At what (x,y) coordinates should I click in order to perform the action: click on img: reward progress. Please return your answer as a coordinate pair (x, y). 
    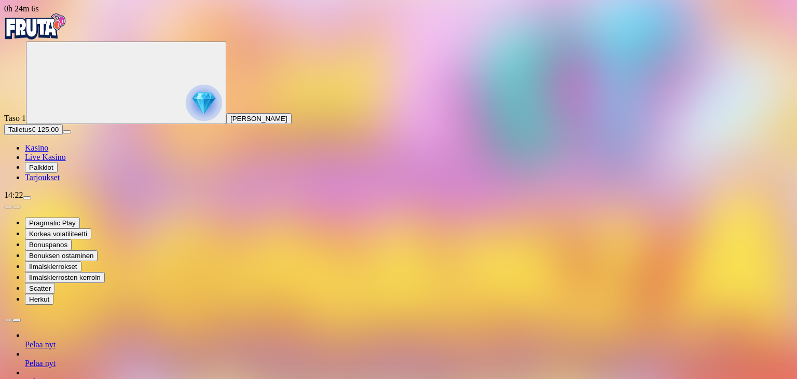
    Looking at the image, I should click on (204, 103).